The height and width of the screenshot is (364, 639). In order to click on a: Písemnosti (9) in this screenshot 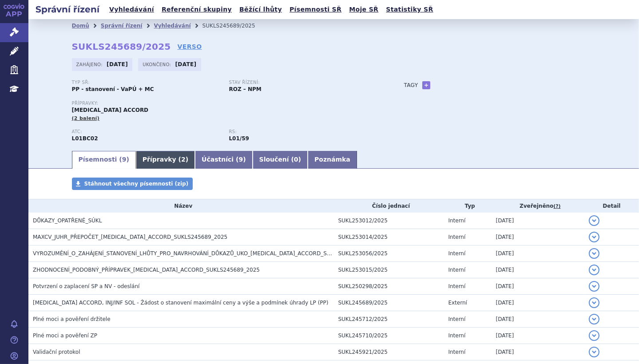, I will do `click(104, 160)`.